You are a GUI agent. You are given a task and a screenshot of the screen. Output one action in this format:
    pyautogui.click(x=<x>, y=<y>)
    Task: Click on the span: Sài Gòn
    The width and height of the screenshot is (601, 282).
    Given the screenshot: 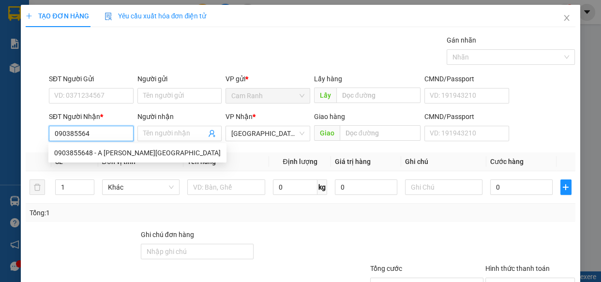 What is the action you would take?
    pyautogui.click(x=267, y=133)
    